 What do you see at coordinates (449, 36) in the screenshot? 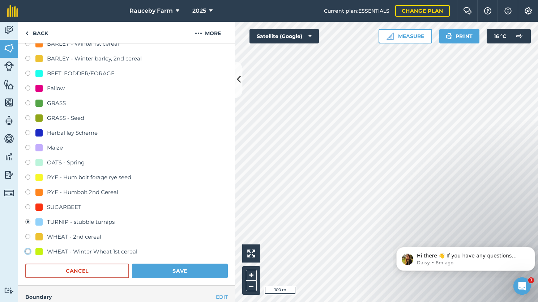
I see `img: svg+xml;base64,PHN2ZyB4bWxucz0iaHR0cDovL3d3dy53My5vcmcvMjAwMC9zdmciIHdpZHRoPSIxOSIgaGVpZ2h0PSIyNC...` at bounding box center [449, 36].